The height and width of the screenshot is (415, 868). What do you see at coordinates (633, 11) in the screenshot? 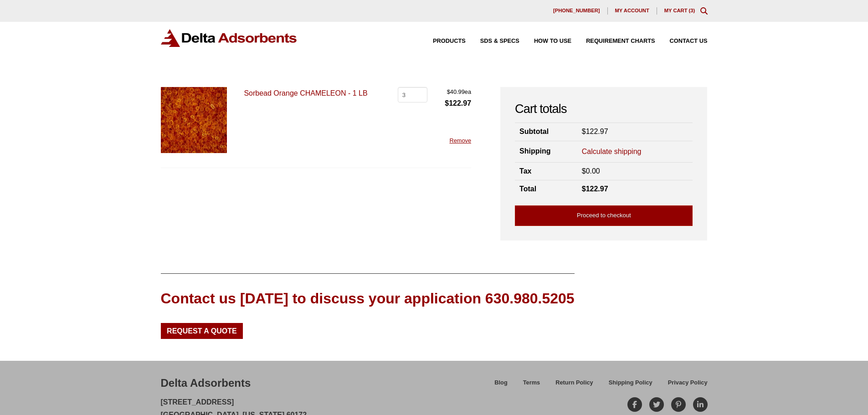
I see `a: My account` at bounding box center [633, 11].